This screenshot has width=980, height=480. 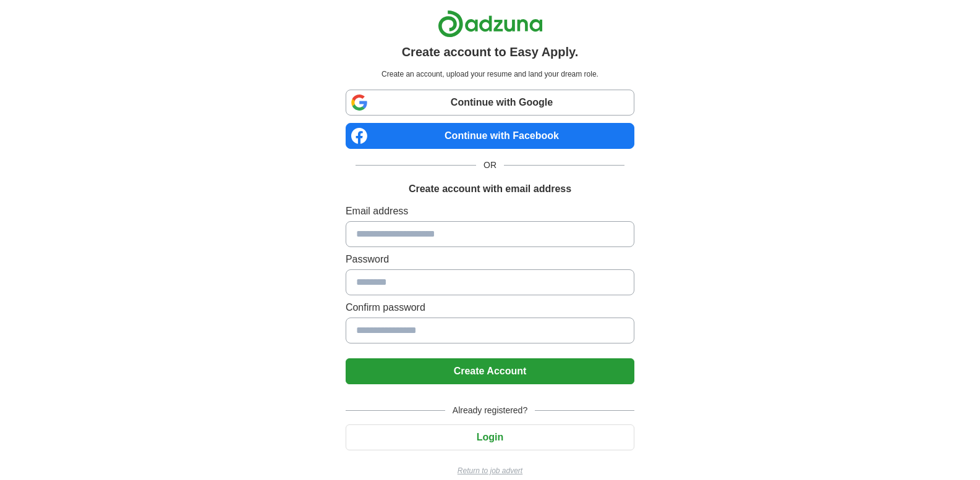 I want to click on span: OR, so click(x=490, y=165).